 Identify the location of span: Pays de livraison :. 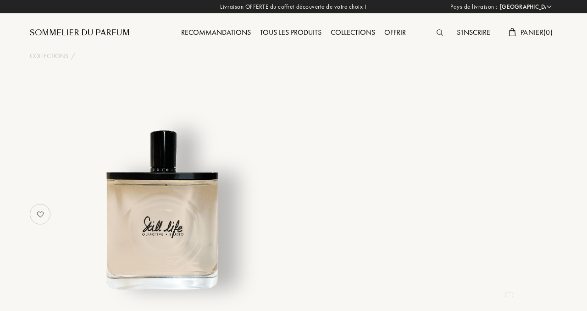
(474, 7).